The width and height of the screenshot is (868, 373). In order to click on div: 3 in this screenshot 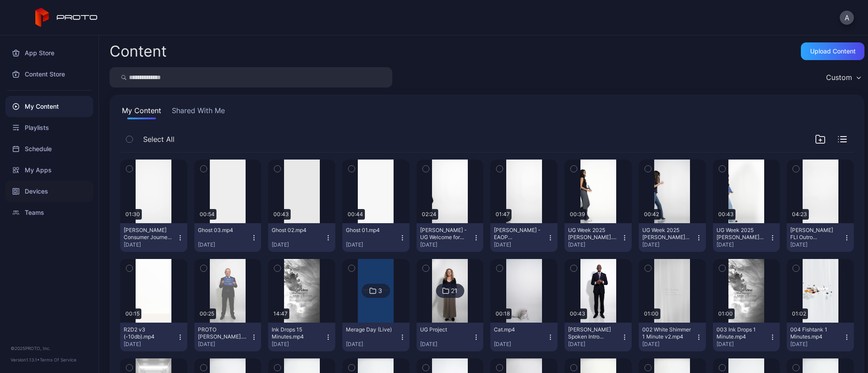, I will do `click(380, 291)`.